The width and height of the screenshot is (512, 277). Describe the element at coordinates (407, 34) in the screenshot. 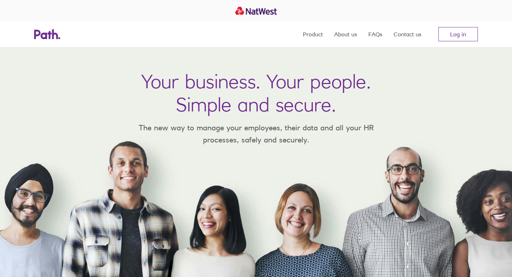

I see `a: Contact us` at that location.